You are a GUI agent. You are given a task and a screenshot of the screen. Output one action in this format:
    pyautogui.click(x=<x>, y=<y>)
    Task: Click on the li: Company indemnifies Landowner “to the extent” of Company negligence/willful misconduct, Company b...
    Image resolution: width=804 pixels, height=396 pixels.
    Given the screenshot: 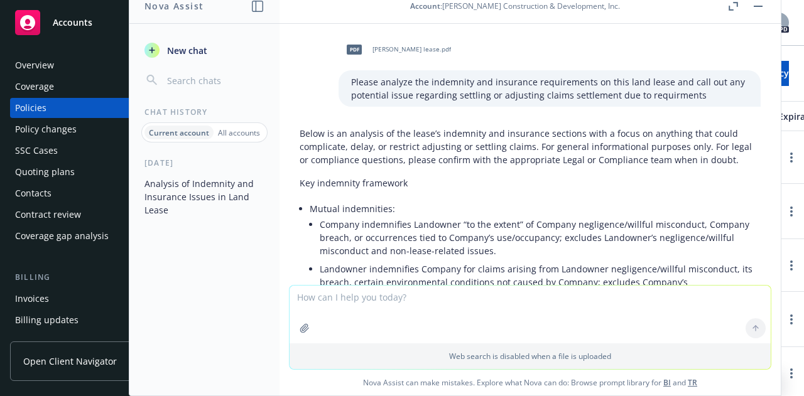 What is the action you would take?
    pyautogui.click(x=540, y=237)
    